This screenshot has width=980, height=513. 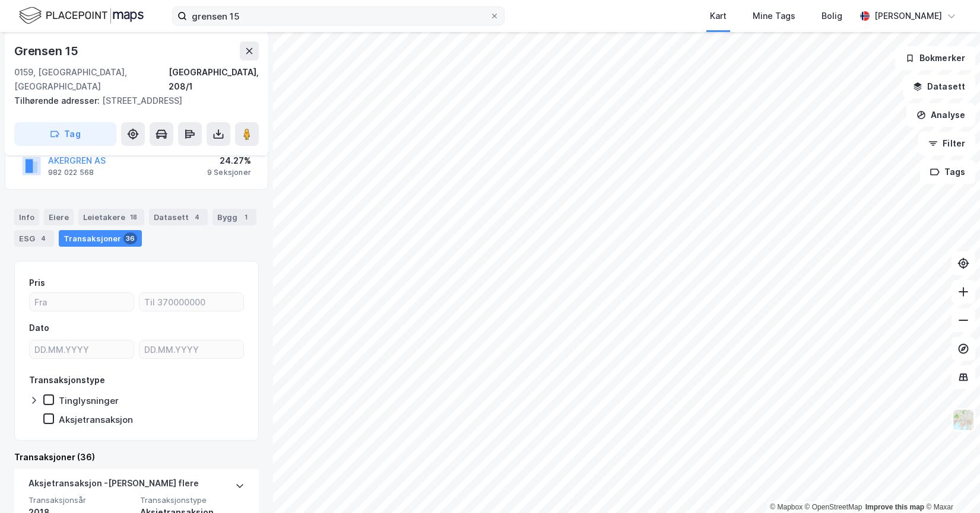 I want to click on div: Transaksjoner, so click(x=100, y=238).